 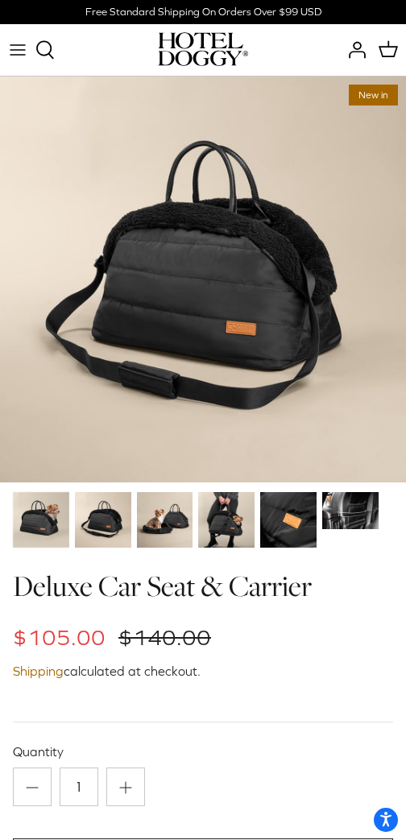 What do you see at coordinates (203, 49) in the screenshot?
I see `img: hoteldoggycom` at bounding box center [203, 49].